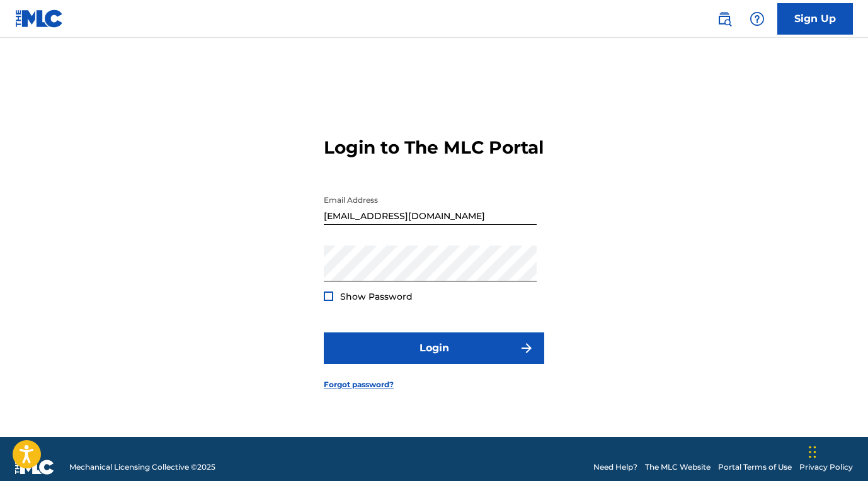  What do you see at coordinates (724, 19) in the screenshot?
I see `a: Public Search` at bounding box center [724, 19].